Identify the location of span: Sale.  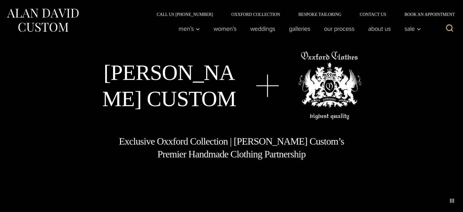
(413, 29).